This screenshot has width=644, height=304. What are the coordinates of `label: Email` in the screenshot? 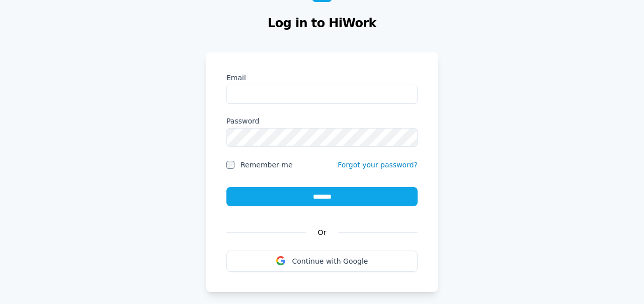 It's located at (322, 77).